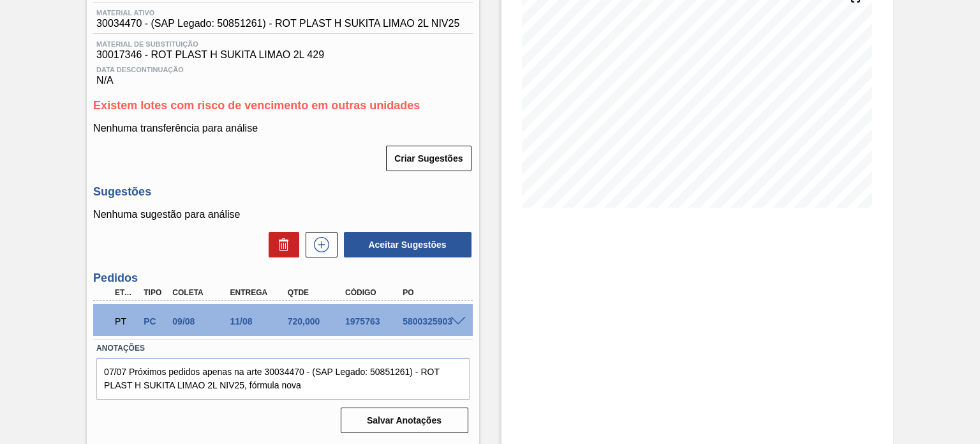 The width and height of the screenshot is (980, 444). What do you see at coordinates (258, 292) in the screenshot?
I see `div: Entrega` at bounding box center [258, 292].